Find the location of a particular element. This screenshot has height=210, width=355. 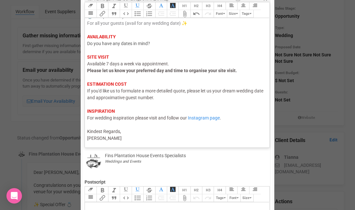

i: Weddings and Events is located at coordinates (123, 162).